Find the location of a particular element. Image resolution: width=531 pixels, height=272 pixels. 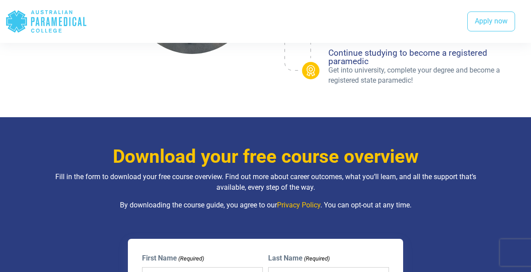

p: By downloading the course guide, you agree to our . You can opt-out at any time. is located at coordinates (265, 205).